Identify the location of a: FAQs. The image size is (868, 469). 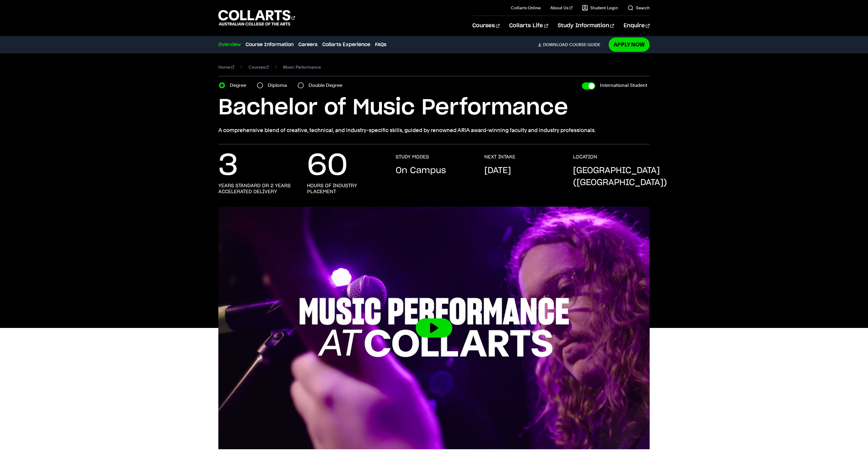
(381, 44).